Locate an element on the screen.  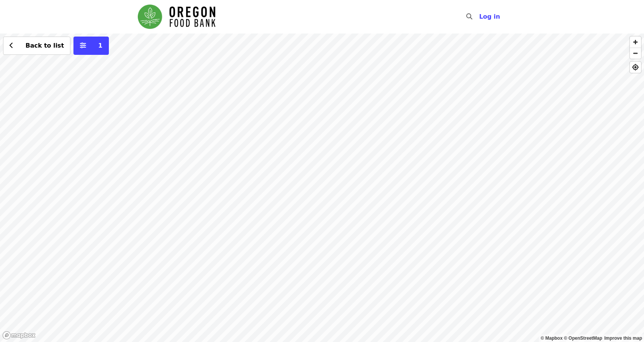
i: chevron-left icon is located at coordinates (11, 45).